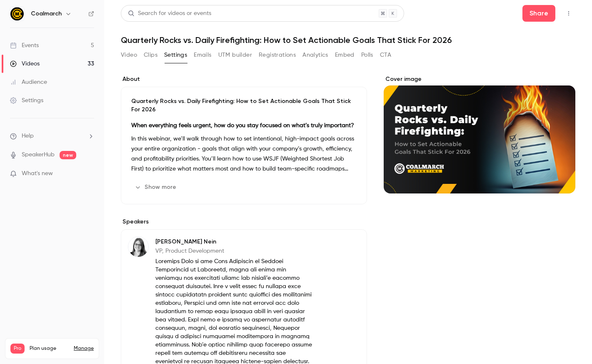 The width and height of the screenshot is (592, 364). Describe the element at coordinates (235, 251) in the screenshot. I see `p: VP, Product Development` at that location.